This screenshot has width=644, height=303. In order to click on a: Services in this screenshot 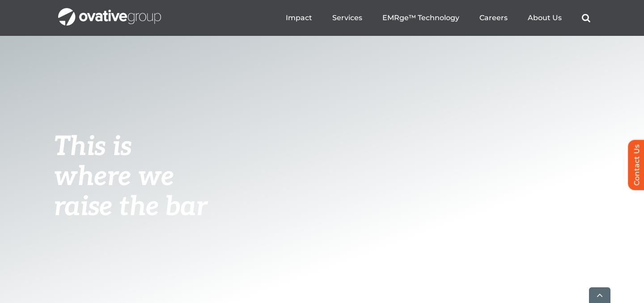, I will do `click(347, 18)`.